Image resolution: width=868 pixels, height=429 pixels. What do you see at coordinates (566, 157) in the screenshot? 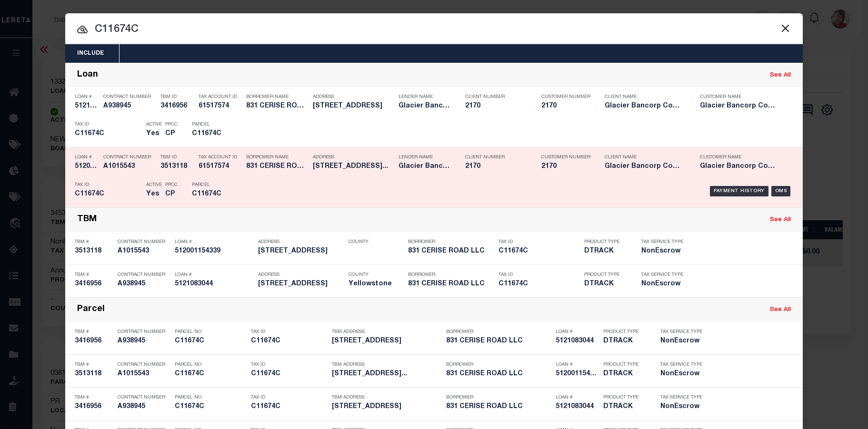
I see `p: Customer Number` at bounding box center [566, 157].